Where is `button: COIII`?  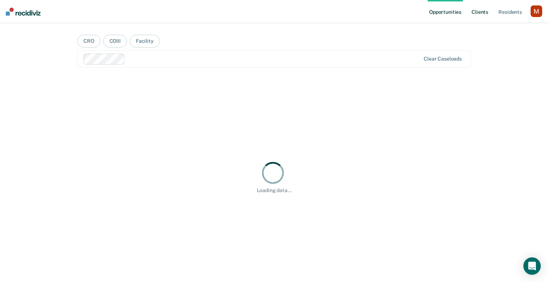 button: COIII is located at coordinates (115, 41).